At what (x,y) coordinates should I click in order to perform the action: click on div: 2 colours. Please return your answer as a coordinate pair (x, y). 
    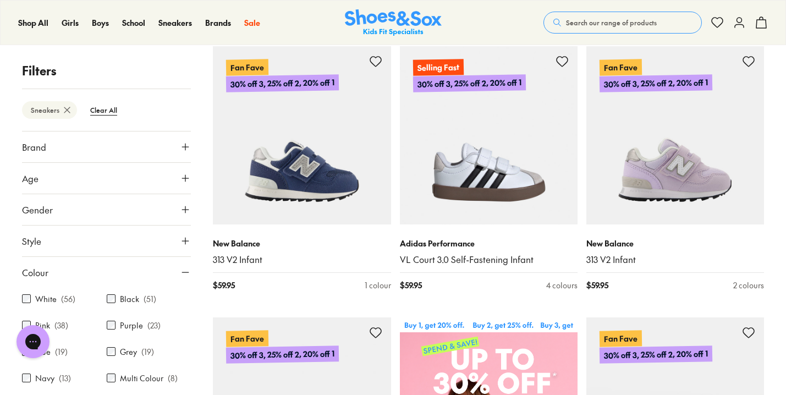
    Looking at the image, I should click on (749, 285).